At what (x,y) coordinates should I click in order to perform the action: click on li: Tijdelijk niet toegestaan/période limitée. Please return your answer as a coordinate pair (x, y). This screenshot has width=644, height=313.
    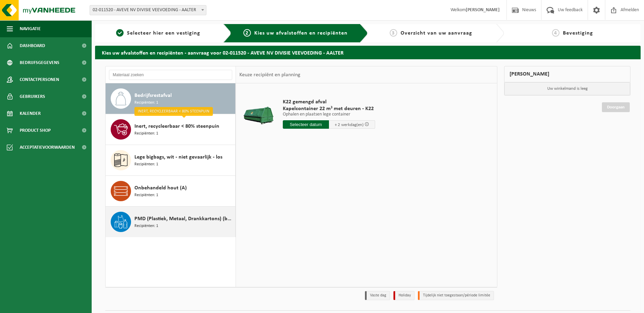
    Looking at the image, I should click on (456, 295).